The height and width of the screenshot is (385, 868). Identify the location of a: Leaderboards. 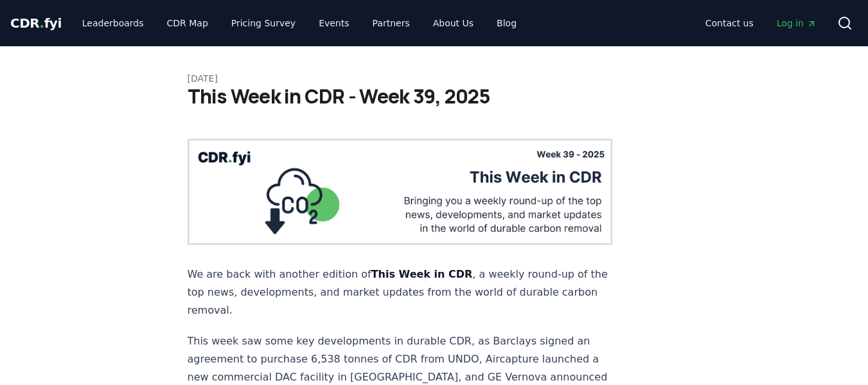
(113, 23).